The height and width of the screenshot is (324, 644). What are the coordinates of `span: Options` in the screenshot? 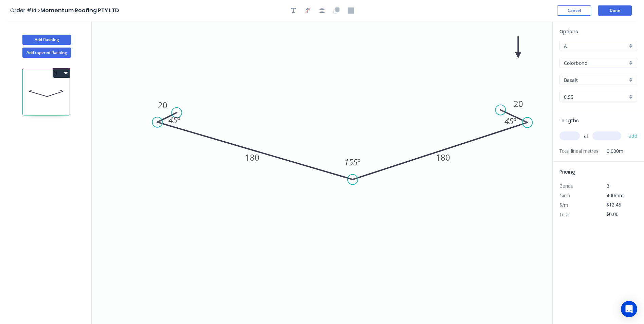 It's located at (569, 32).